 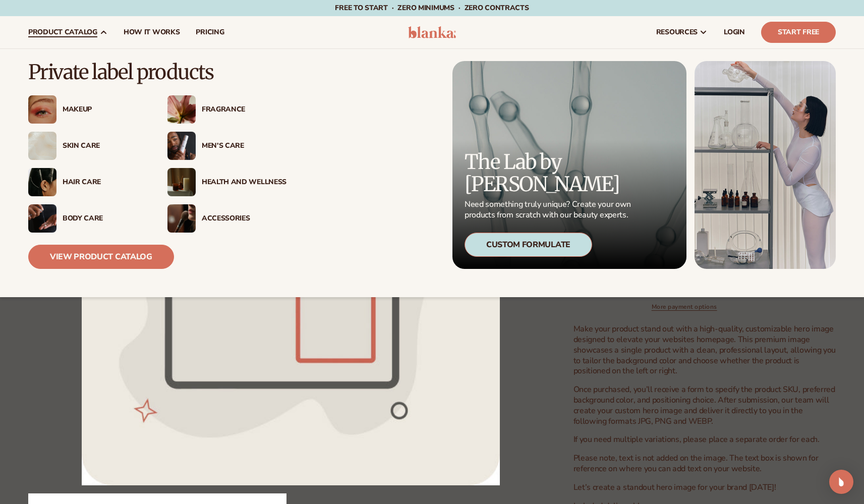 What do you see at coordinates (42, 146) in the screenshot?
I see `img: Cream moisturizer swatch.` at bounding box center [42, 146].